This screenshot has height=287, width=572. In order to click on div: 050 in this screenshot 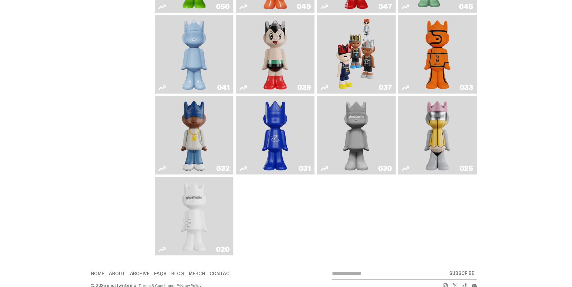, I will do `click(223, 7)`.